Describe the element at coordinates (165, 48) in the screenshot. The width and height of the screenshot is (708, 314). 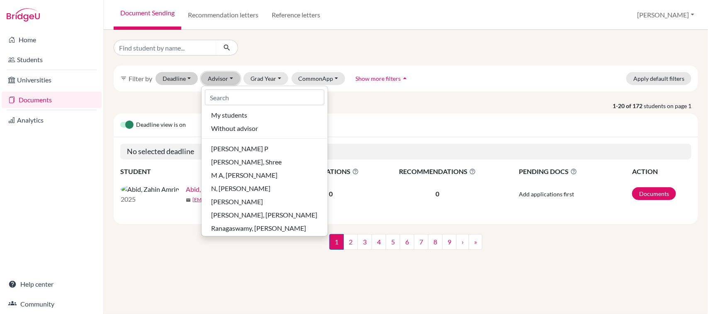
I see `input: Find student by name...` at that location.